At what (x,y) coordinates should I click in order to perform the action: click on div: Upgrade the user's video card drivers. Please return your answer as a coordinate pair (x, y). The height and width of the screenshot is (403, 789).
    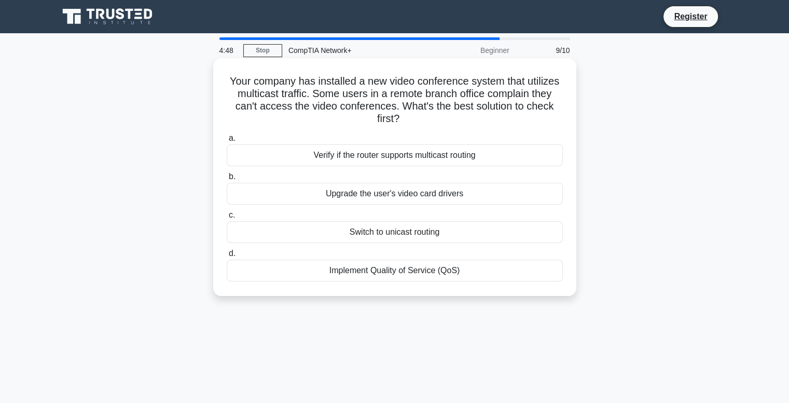
    Looking at the image, I should click on (395, 194).